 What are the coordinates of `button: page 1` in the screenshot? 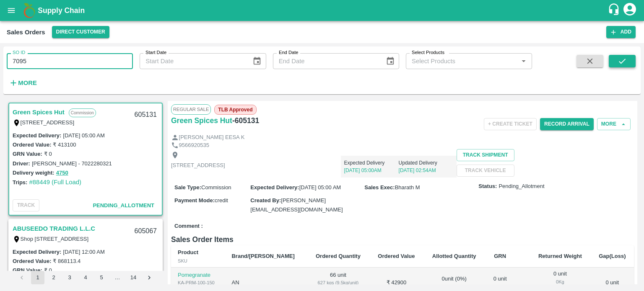 It's located at (38, 277).